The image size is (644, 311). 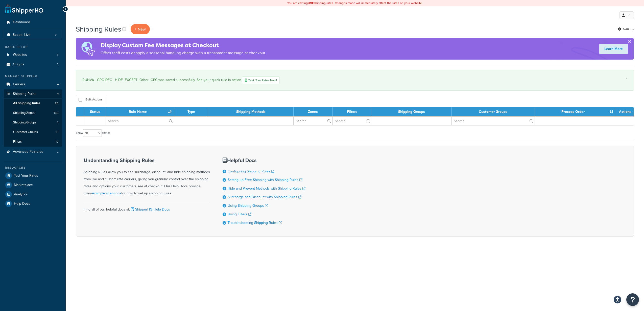 I want to click on a: Dashboard, so click(x=33, y=22).